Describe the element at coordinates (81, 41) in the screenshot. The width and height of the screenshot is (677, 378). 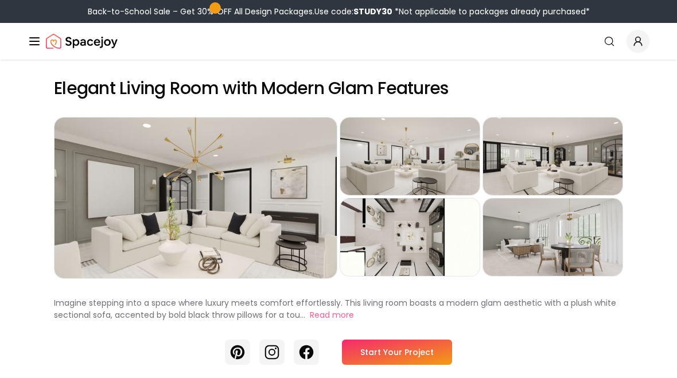
I see `img: Spacejoy Logo` at that location.